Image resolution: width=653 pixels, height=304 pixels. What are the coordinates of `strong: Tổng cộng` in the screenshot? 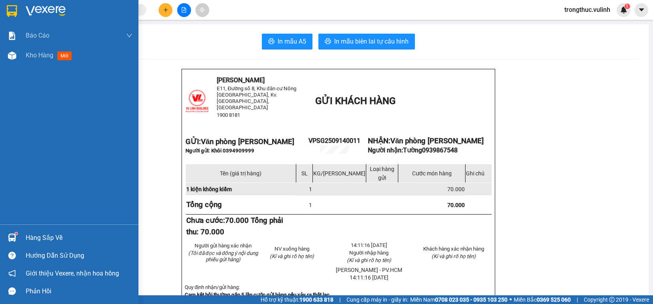 It's located at (204, 205).